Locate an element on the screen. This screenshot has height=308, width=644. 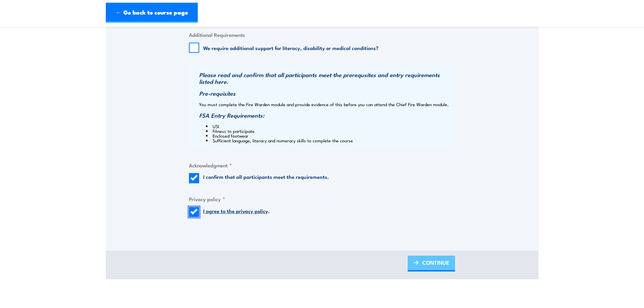
li: Sufficient language, literacy and numeracy skills to complete the course is located at coordinates (329, 140).